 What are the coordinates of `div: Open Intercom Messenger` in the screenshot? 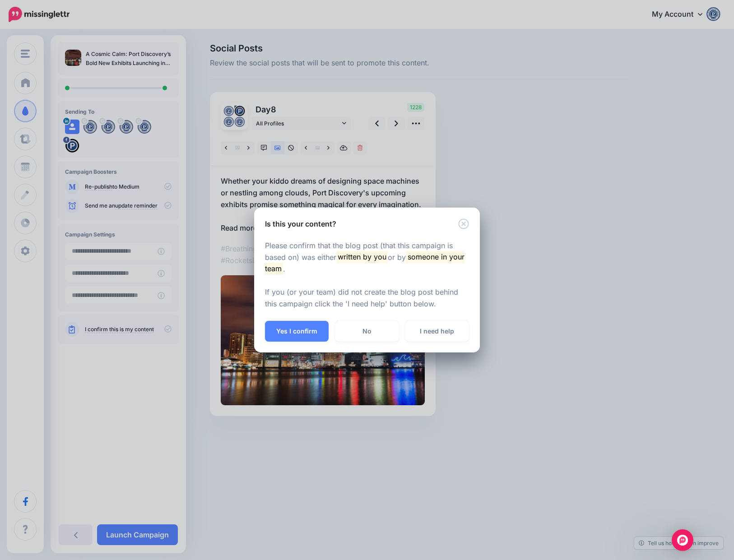 It's located at (682, 540).